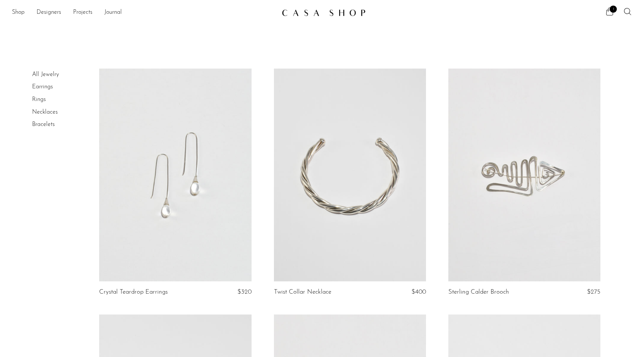  I want to click on a: All Jewelry, so click(46, 75).